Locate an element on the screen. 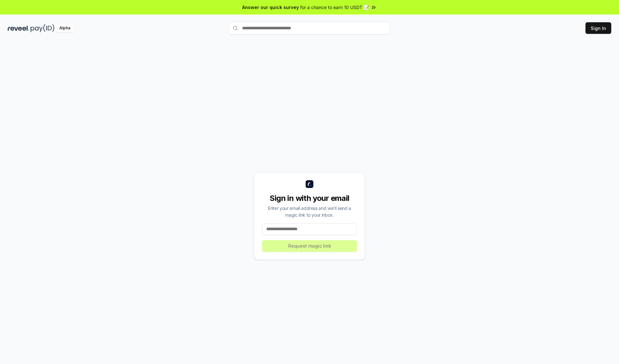 The image size is (619, 364). div: Sign in with your email is located at coordinates (310, 198).